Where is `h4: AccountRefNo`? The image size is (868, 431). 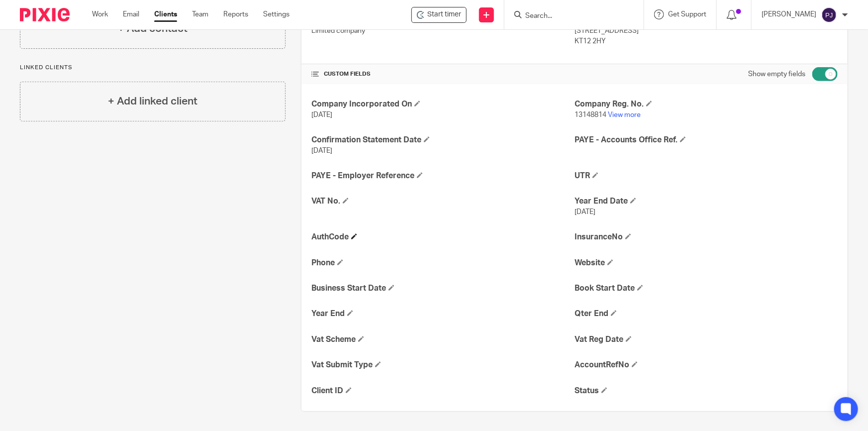 h4: AccountRefNo is located at coordinates (706, 364).